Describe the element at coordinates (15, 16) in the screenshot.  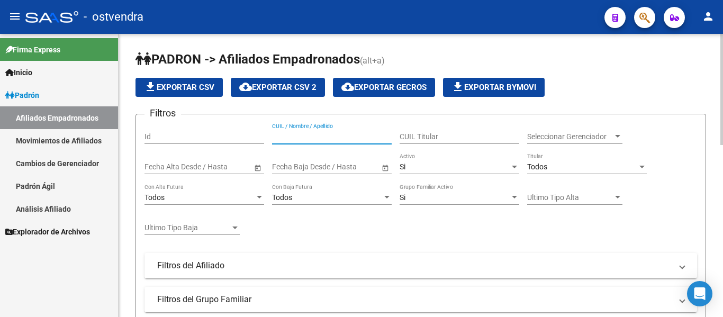
I see `mat-icon: menu` at that location.